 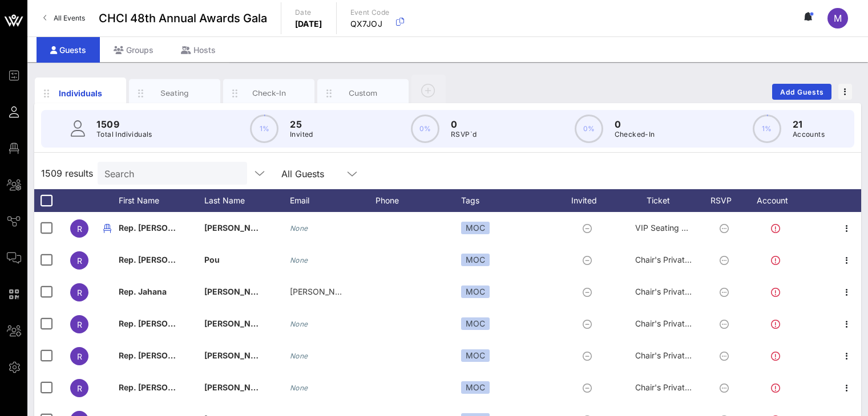 What do you see at coordinates (708, 227) in the screenshot?
I see `span: VIP Seating & Chair's Private Reception` at bounding box center [708, 227].